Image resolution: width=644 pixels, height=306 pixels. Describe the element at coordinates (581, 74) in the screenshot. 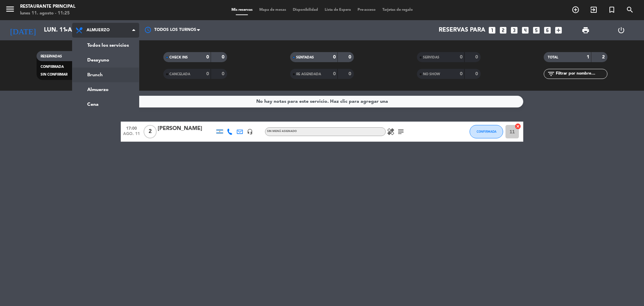

I see `input: Filtrar por nombre...` at that location.